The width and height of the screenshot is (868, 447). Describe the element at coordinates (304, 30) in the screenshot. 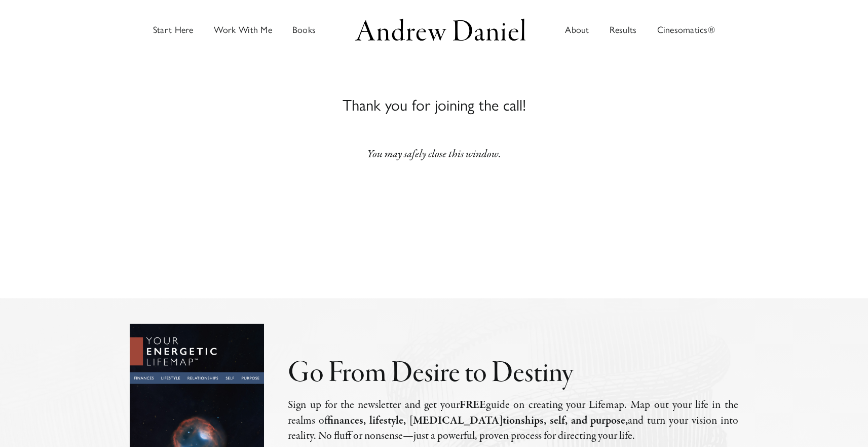

I see `a: Discover books written by Andrew Daniel` at that location.